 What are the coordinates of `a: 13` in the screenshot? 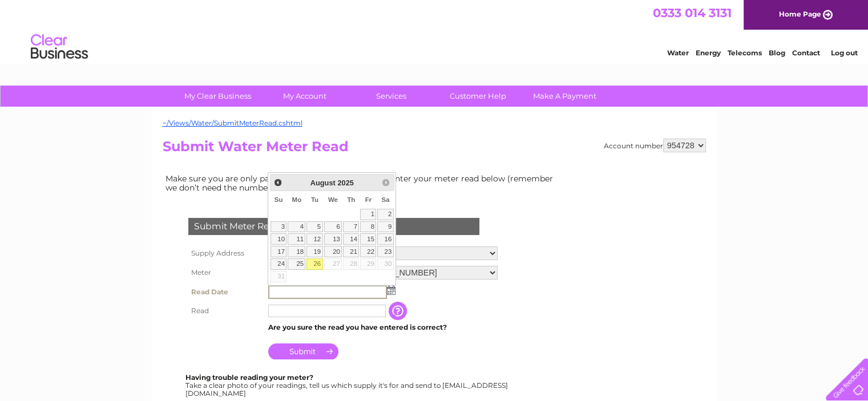 It's located at (333, 239).